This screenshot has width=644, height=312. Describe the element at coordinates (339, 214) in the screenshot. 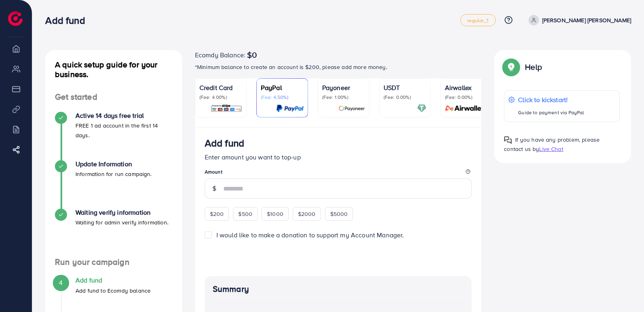

I see `span: $5000` at that location.